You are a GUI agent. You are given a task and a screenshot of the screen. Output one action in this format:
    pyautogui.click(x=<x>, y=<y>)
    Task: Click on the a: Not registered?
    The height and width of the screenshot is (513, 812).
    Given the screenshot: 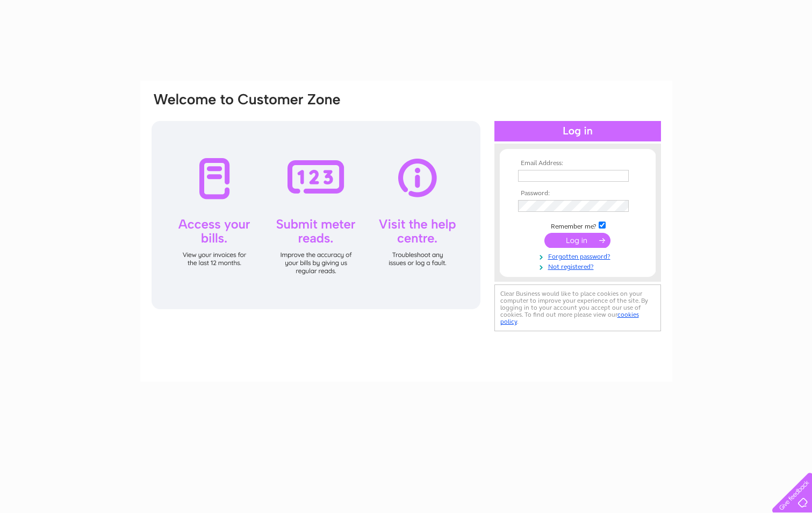 What is the action you would take?
    pyautogui.click(x=579, y=266)
    